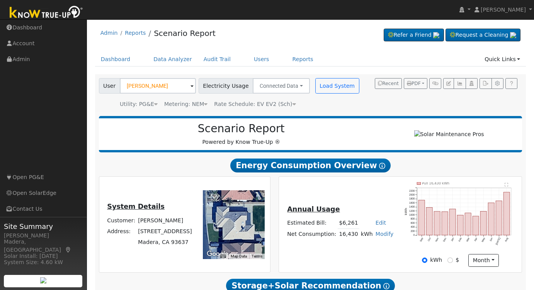  What do you see at coordinates (223, 256) in the screenshot?
I see `button: Keyboard shortcuts` at bounding box center [223, 256].